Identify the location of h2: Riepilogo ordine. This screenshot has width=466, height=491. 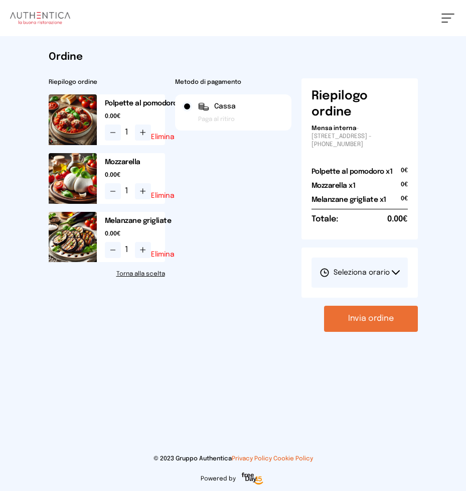
(107, 82).